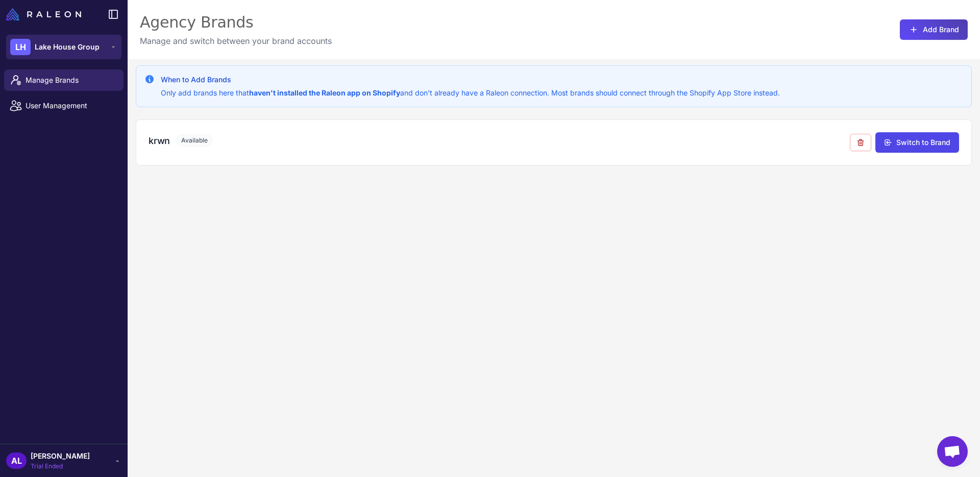 This screenshot has width=980, height=477. Describe the element at coordinates (71, 105) in the screenshot. I see `span: User Management` at that location.